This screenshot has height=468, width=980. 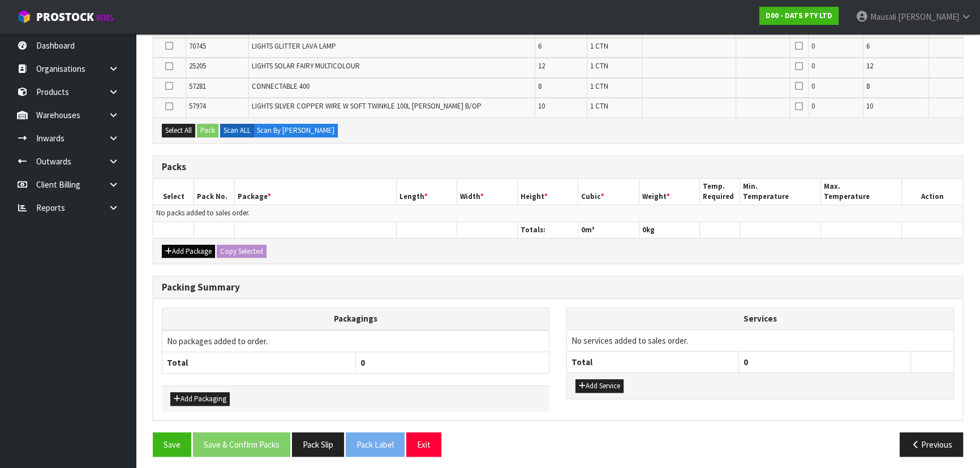 I want to click on span: 70745, so click(x=198, y=46).